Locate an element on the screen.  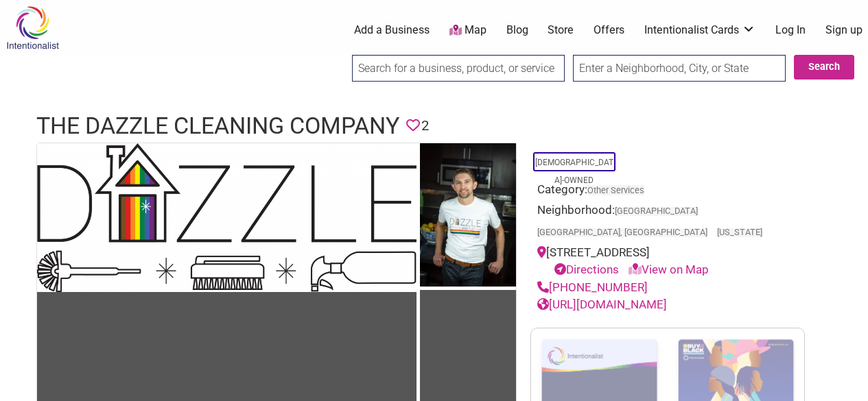
input: Search for a business, product, or service is located at coordinates (458, 68).